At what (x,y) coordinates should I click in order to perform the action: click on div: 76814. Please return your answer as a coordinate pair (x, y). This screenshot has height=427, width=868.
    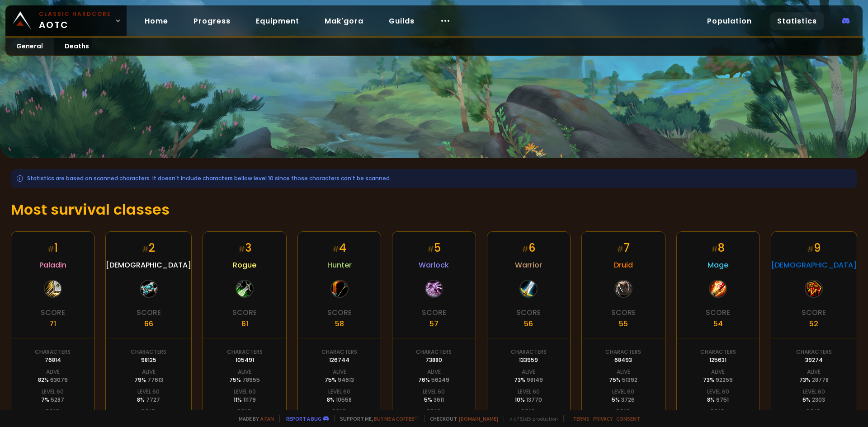
    Looking at the image, I should click on (53, 360).